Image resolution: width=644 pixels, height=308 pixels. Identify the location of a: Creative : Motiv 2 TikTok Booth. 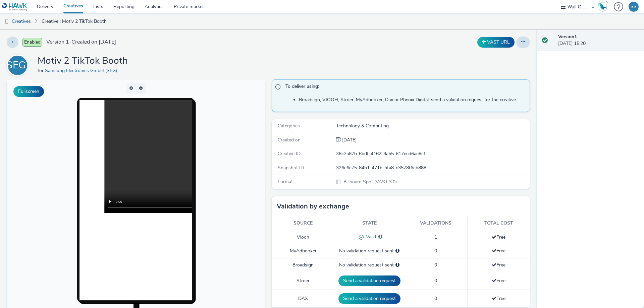
(74, 21).